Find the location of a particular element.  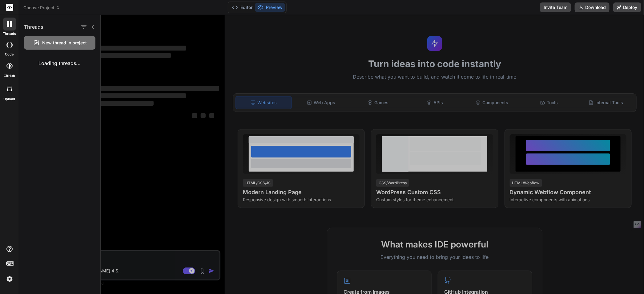

label: threads is located at coordinates (9, 33).